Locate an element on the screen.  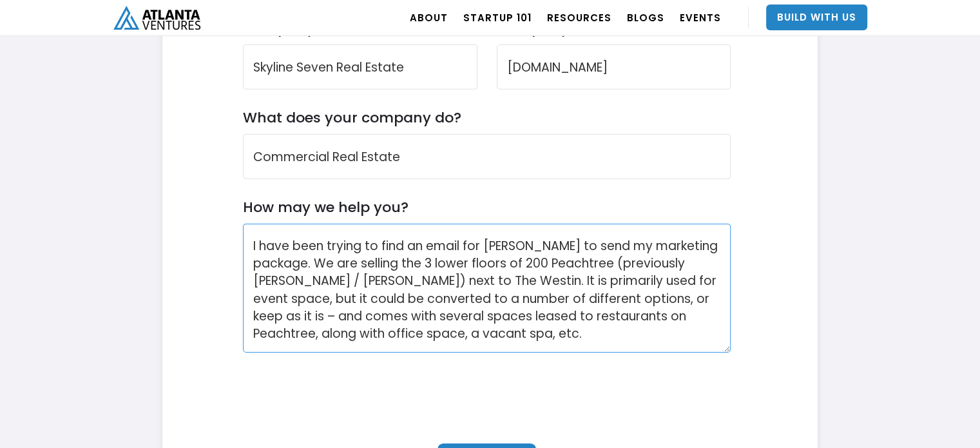
a: Build With Us is located at coordinates (817, 18).